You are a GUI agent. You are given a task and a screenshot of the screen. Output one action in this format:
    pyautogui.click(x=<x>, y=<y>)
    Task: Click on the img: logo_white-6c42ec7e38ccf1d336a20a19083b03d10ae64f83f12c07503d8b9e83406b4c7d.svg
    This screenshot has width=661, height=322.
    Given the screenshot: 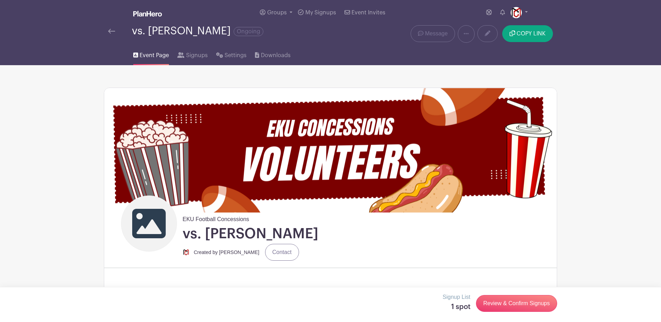 What is the action you would take?
    pyautogui.click(x=148, y=14)
    